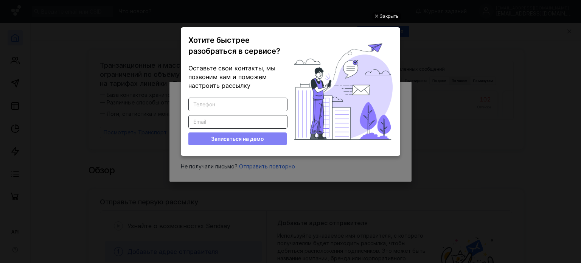 This screenshot has width=581, height=263. Describe the element at coordinates (389, 16) in the screenshot. I see `div: Закрыть` at that location.